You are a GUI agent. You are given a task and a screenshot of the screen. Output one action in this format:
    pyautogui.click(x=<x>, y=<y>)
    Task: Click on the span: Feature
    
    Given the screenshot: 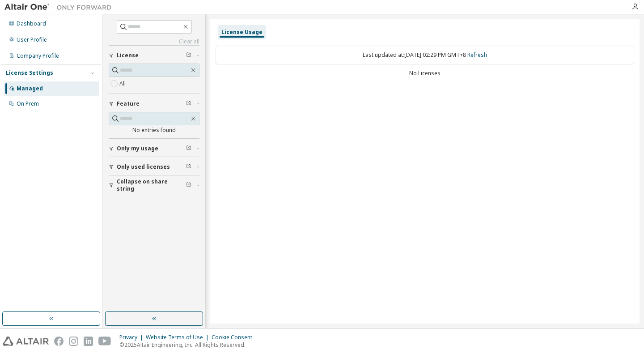 What is the action you would take?
    pyautogui.click(x=128, y=104)
    